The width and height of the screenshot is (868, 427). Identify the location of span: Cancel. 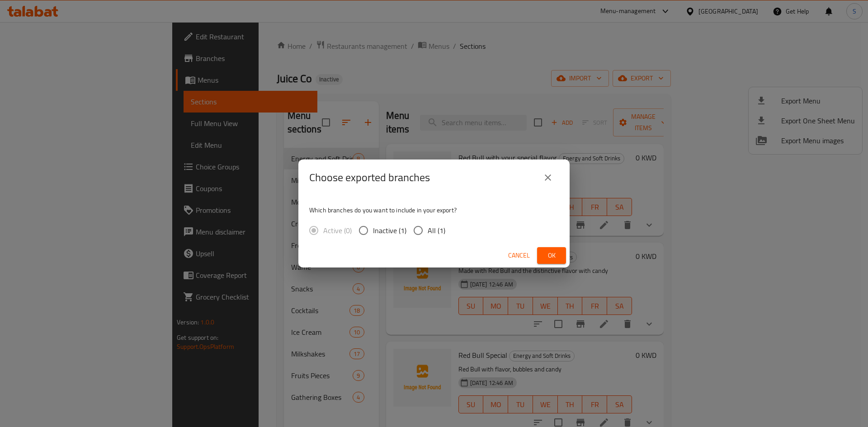
(519, 255).